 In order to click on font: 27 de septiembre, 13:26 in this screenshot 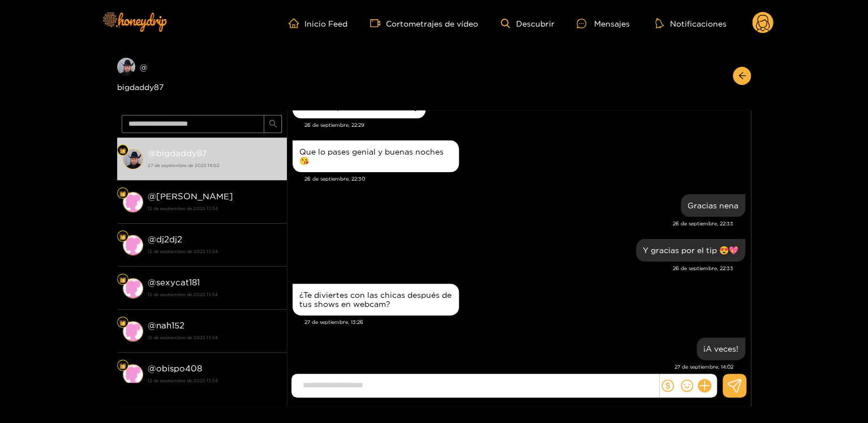, I will do `click(334, 322)`.